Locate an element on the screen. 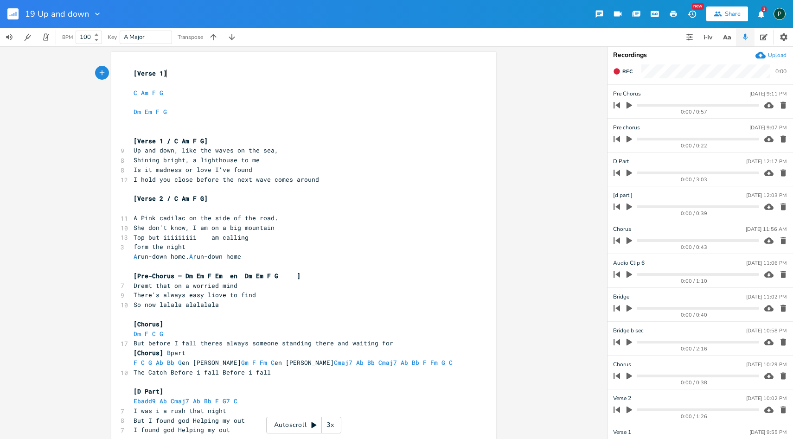 Image resolution: width=793 pixels, height=439 pixels. div: Piepo is located at coordinates (780, 14).